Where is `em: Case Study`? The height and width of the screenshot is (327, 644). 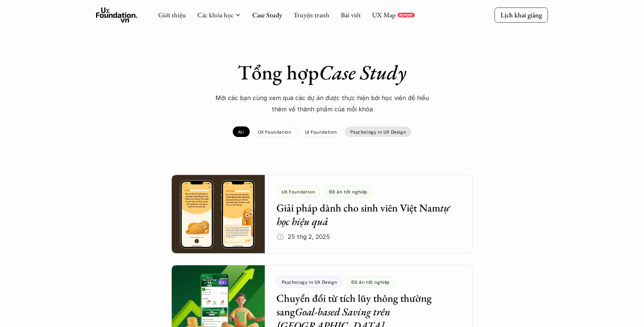 em: Case Study is located at coordinates (362, 72).